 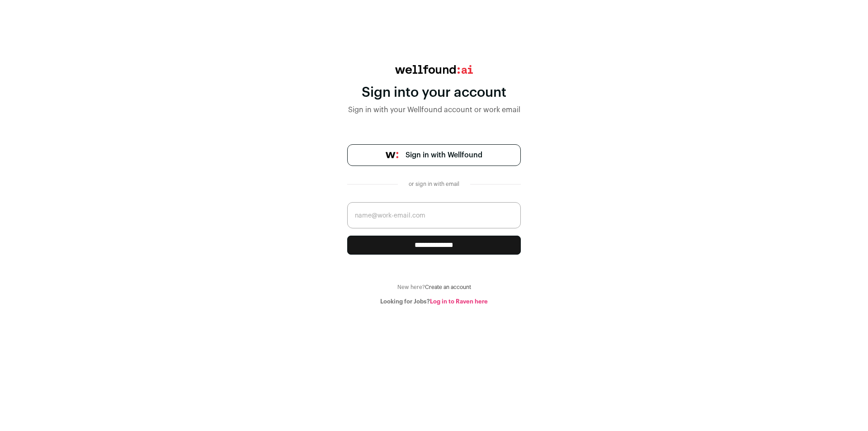 I want to click on img: wellfound:ai, so click(x=434, y=69).